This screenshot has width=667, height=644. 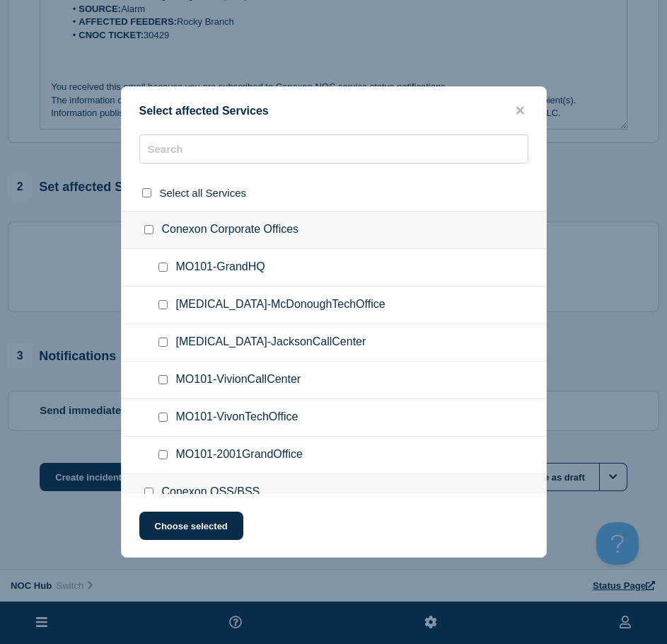 I want to click on input: Conexon OSS/BSS checkbox, so click(x=149, y=491).